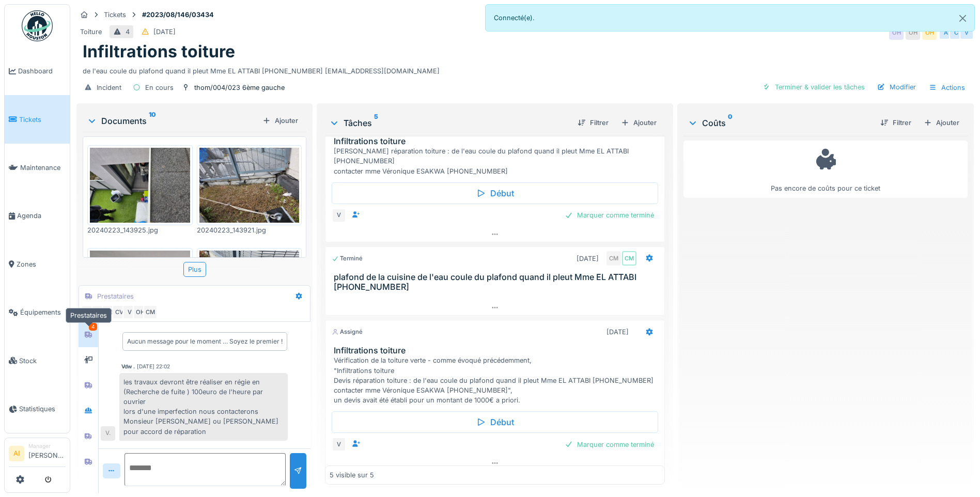 The width and height of the screenshot is (980, 497). I want to click on a: Agenda, so click(37, 215).